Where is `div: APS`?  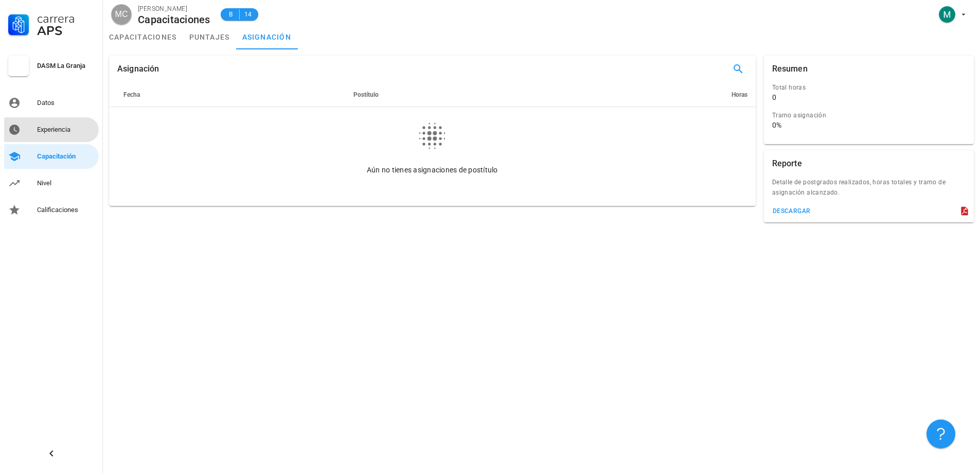
div: APS is located at coordinates (66, 31).